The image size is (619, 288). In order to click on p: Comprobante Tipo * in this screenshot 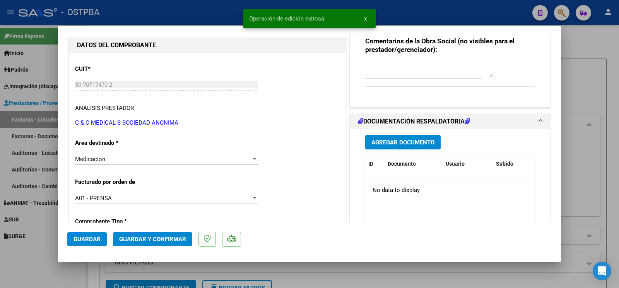, I will do `click(115, 221)`.